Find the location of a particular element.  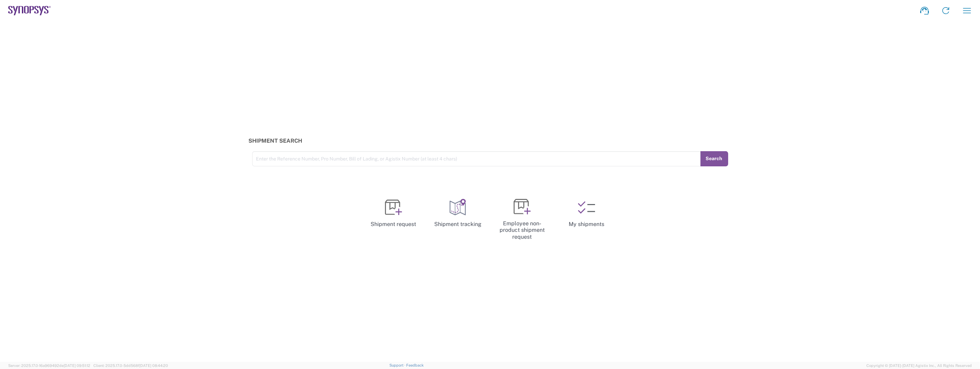

a: My shipments is located at coordinates (587, 213).